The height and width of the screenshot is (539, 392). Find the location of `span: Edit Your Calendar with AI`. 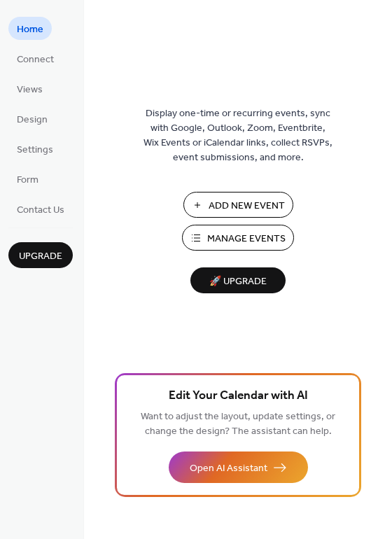

span: Edit Your Calendar with AI is located at coordinates (238, 397).